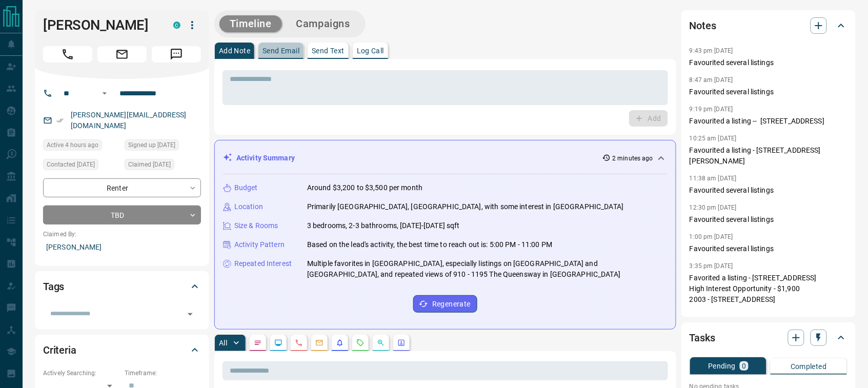 This screenshot has width=868, height=388. I want to click on div: Criteria, so click(122, 350).